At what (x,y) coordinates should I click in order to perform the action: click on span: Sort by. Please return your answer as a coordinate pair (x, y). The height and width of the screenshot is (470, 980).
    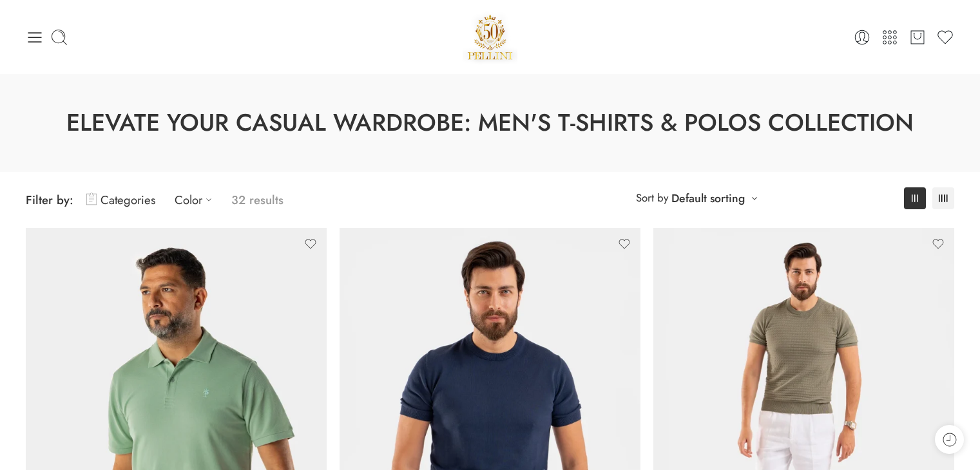
    Looking at the image, I should click on (653, 198).